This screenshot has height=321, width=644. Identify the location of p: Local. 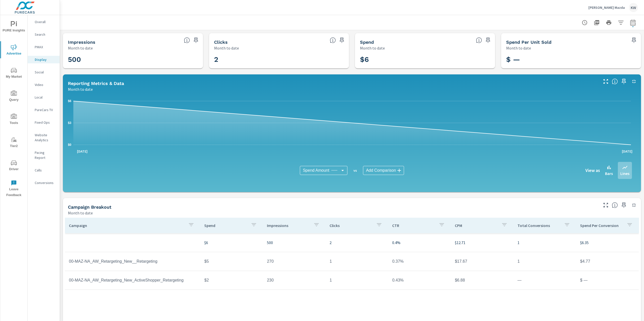
(45, 97).